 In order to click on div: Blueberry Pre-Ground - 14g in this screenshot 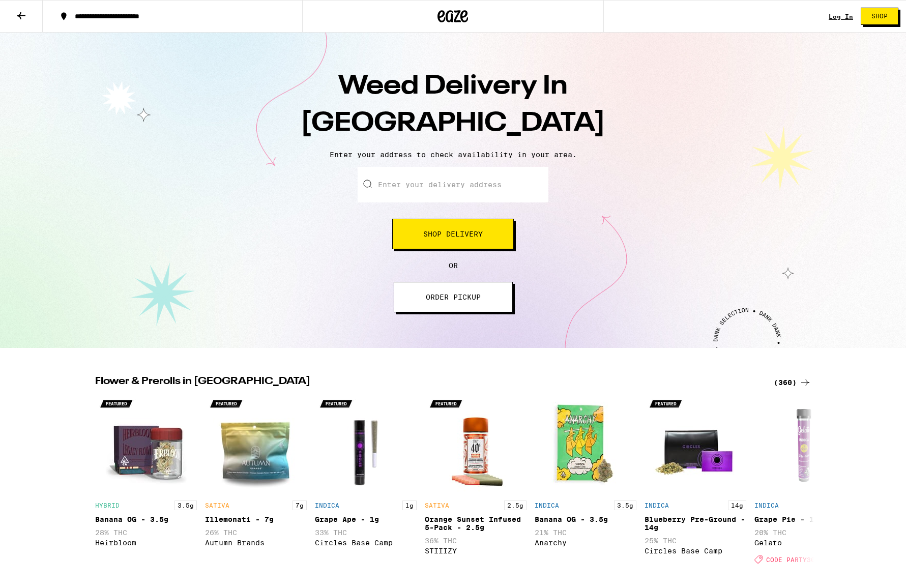, I will do `click(695, 523)`.